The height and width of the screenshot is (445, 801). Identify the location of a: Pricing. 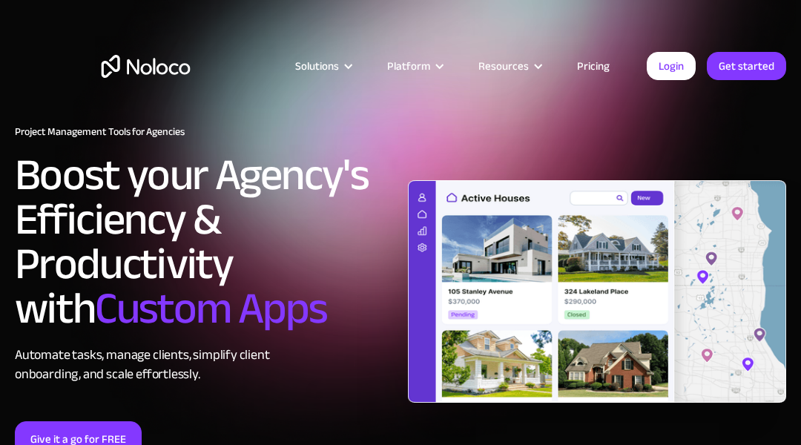
(594, 66).